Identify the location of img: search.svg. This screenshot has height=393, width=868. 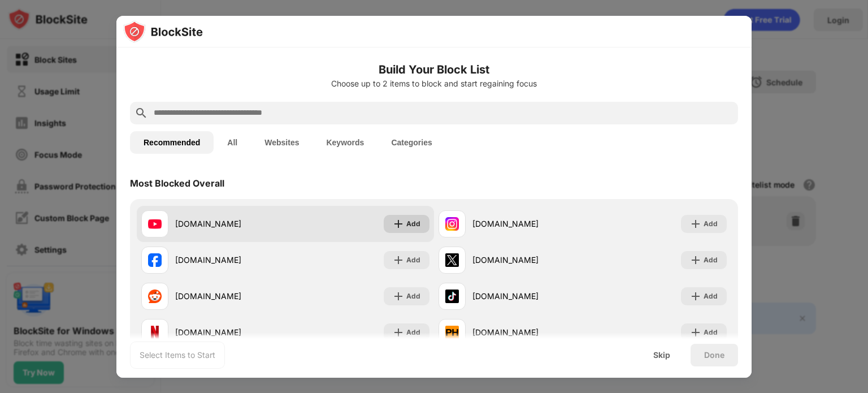
(141, 113).